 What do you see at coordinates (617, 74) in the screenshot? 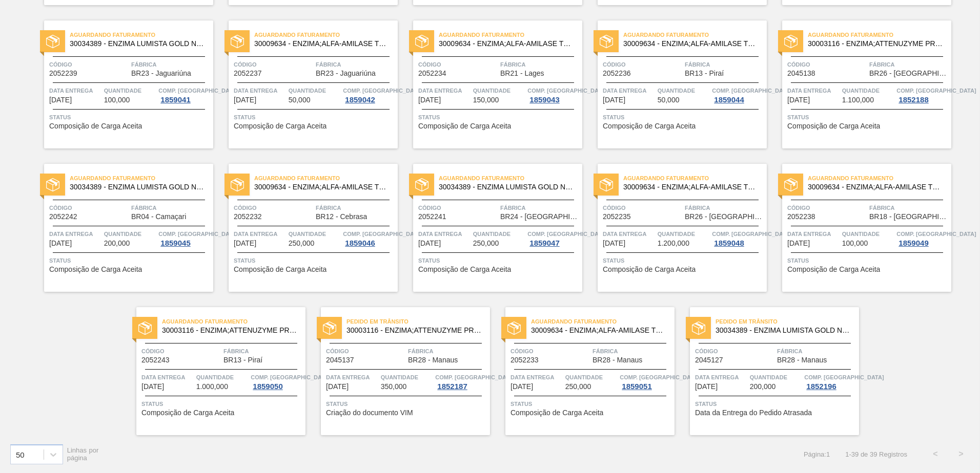
I see `span: 2052236` at bounding box center [617, 74].